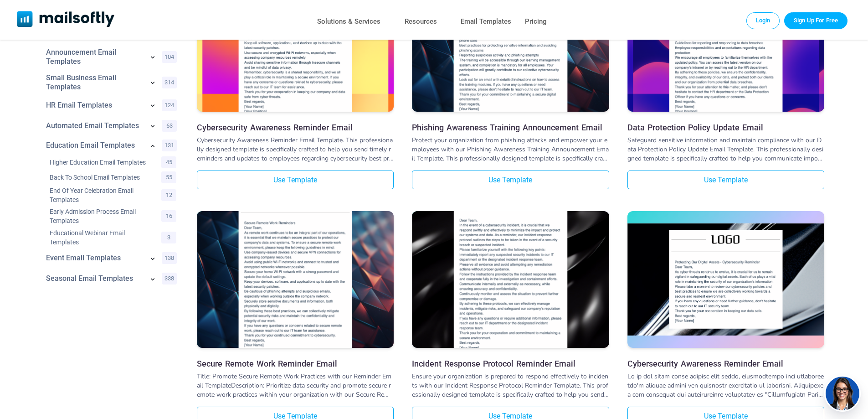  Describe the element at coordinates (763, 21) in the screenshot. I see `a: Login` at that location.